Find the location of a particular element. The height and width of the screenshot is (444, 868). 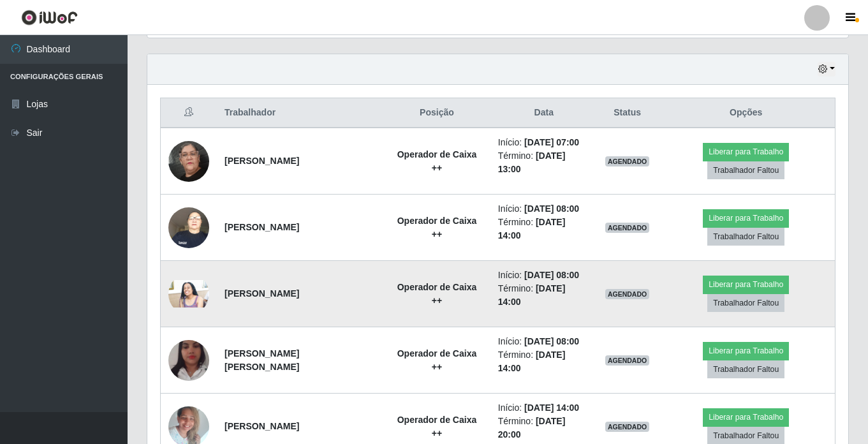

th: Status is located at coordinates (627, 113).